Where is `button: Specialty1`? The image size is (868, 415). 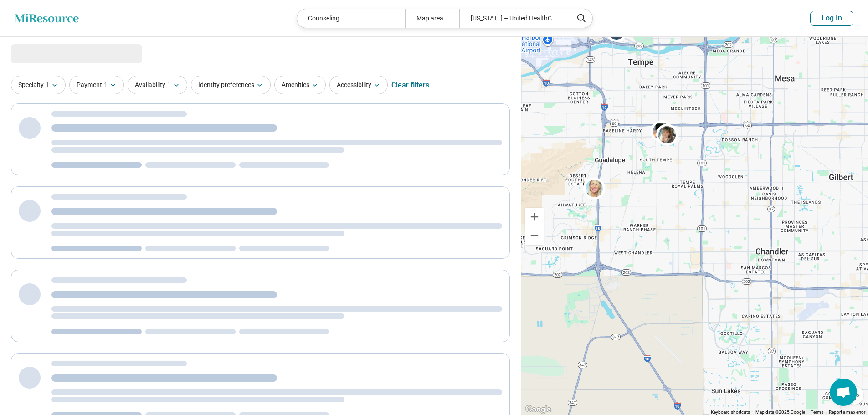
button: Specialty1 is located at coordinates (38, 85).